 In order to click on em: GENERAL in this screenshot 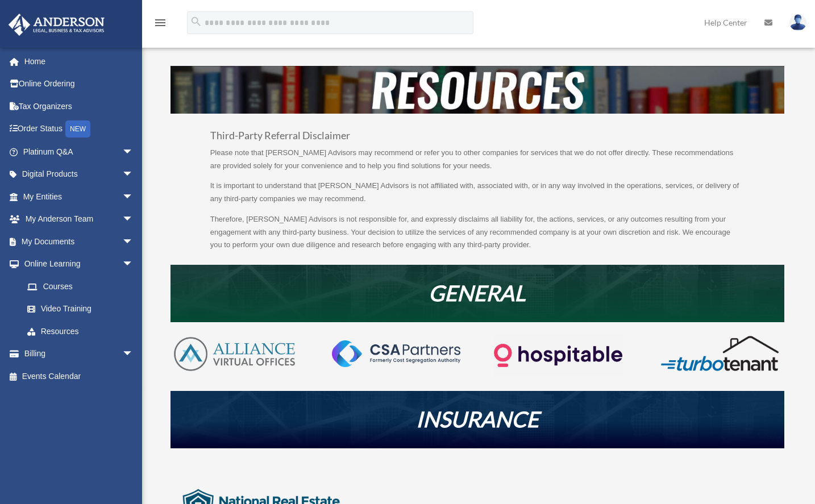, I will do `click(477, 293)`.